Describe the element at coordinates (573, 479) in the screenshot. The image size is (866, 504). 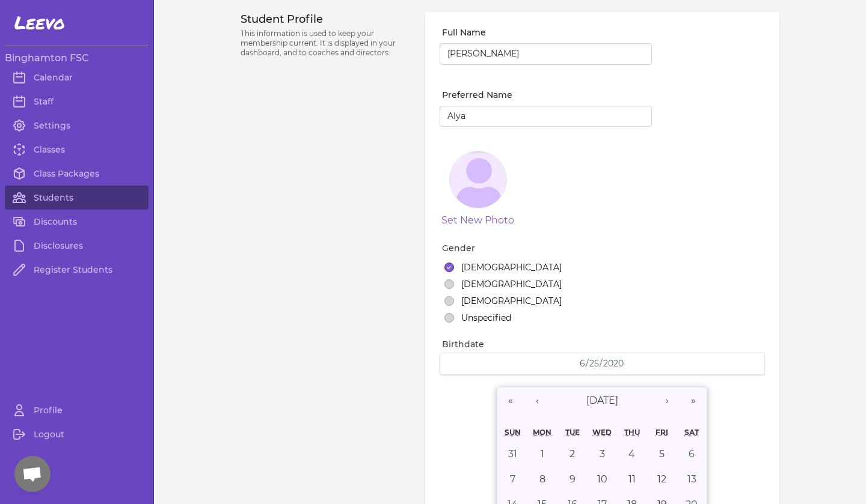
I see `abbr: June 9, 2020` at that location.